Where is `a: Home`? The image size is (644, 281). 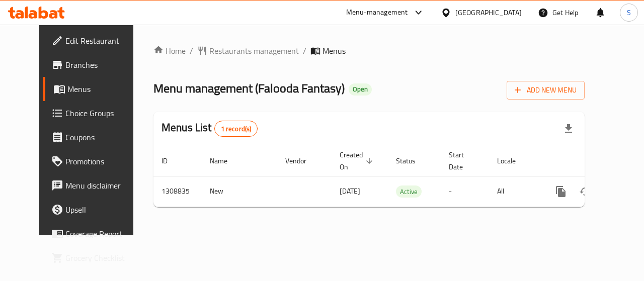
a: Home is located at coordinates (170, 51).